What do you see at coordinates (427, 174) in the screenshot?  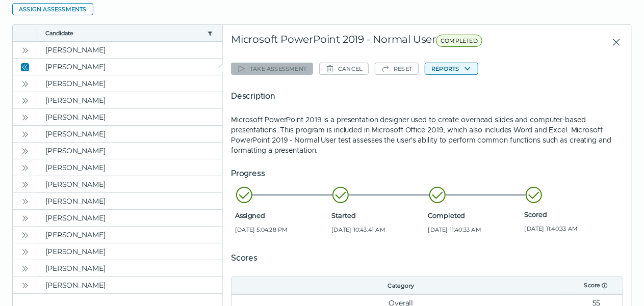 I see `h5: Progress` at bounding box center [427, 174].